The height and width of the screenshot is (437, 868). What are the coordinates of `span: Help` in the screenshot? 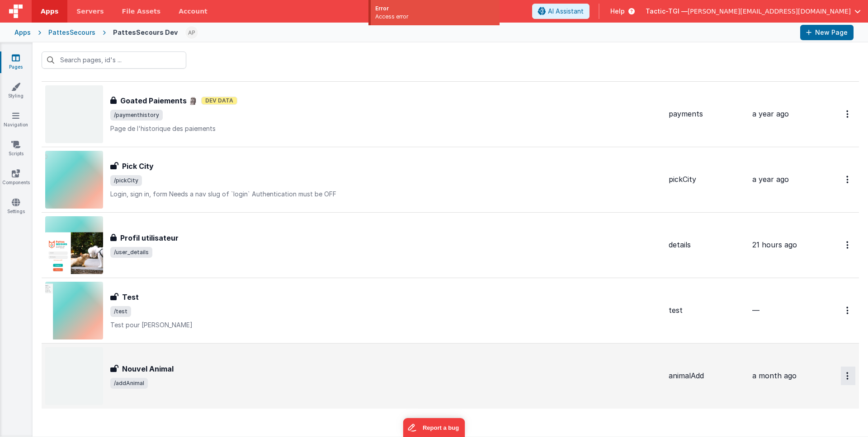 It's located at (618, 11).